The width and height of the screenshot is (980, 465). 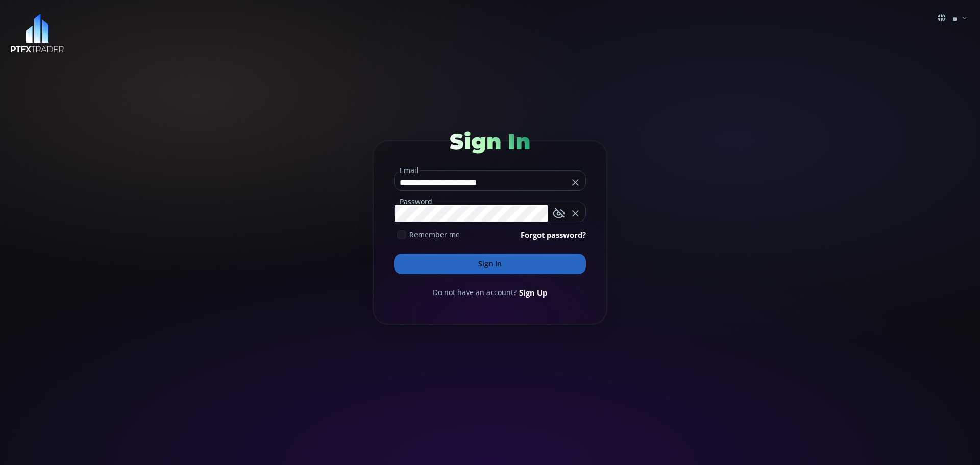 What do you see at coordinates (435, 234) in the screenshot?
I see `span: Remember me` at bounding box center [435, 234].